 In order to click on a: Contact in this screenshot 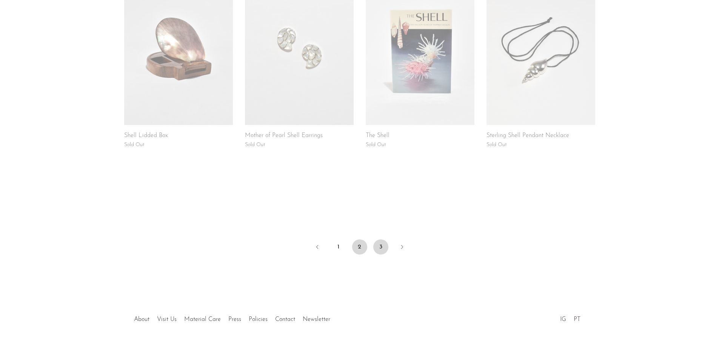, I will do `click(285, 319)`.